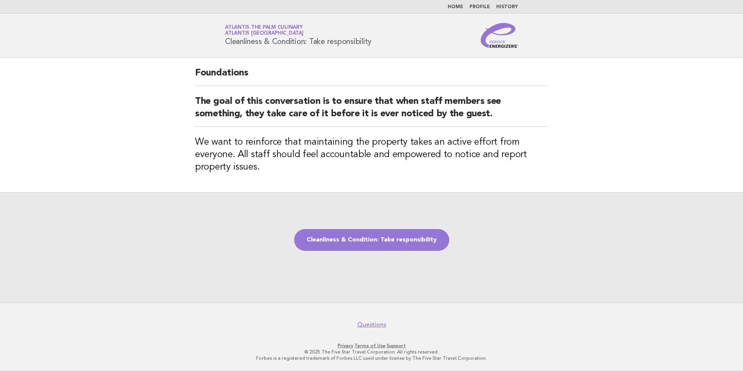 The width and height of the screenshot is (743, 371). I want to click on h2: Foundations, so click(372, 76).